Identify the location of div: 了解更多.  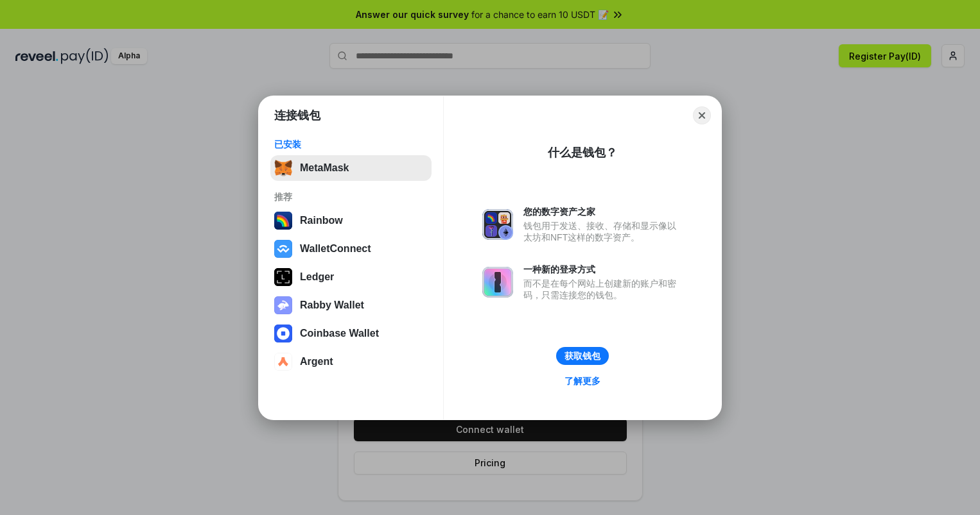
(583, 381).